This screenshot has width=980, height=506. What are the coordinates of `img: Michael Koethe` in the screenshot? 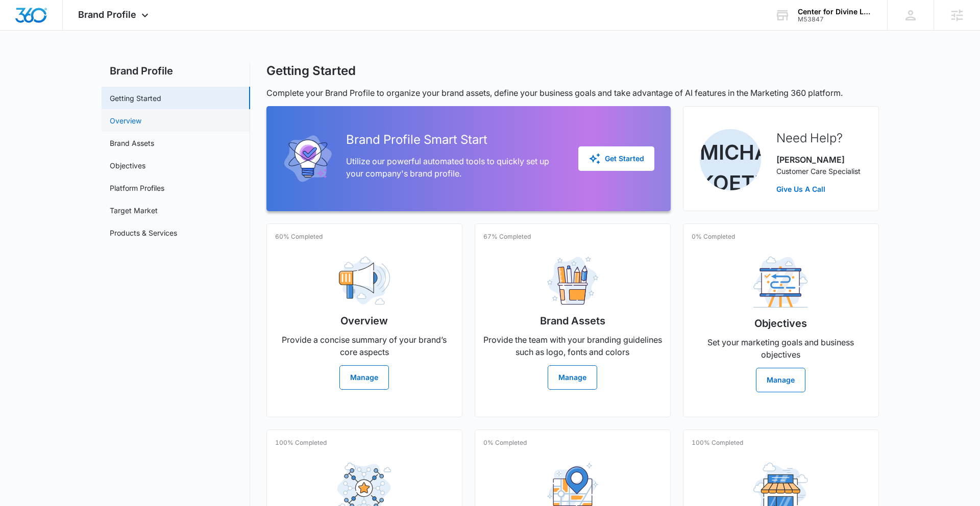 It's located at (731, 160).